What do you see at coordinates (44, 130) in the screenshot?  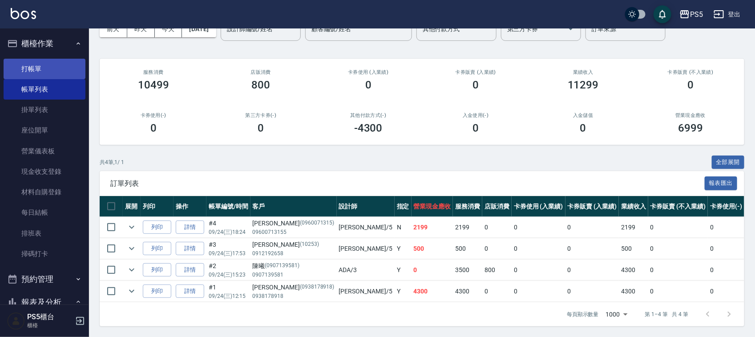 I see `a: 座位開單` at bounding box center [44, 130].